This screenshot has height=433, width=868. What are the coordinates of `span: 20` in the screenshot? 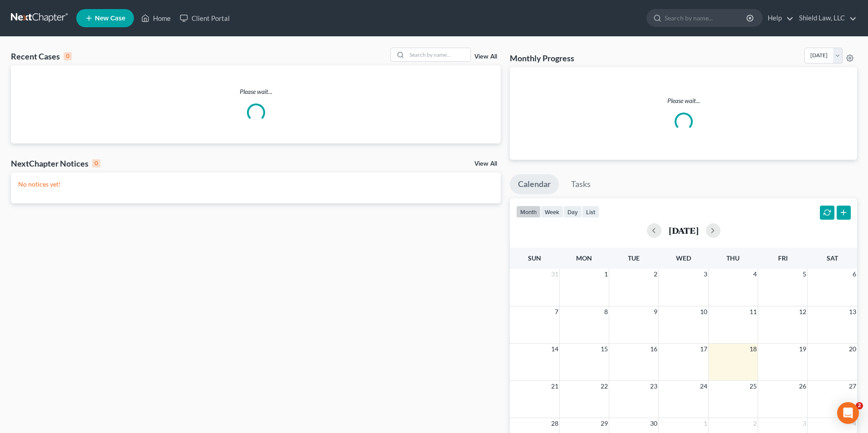 It's located at (852, 349).